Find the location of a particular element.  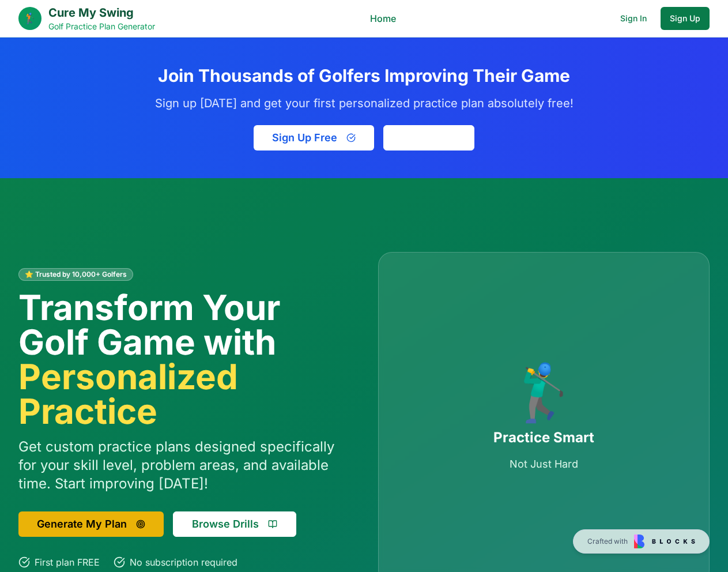

p: Golf Practice Plan Generator is located at coordinates (101, 27).